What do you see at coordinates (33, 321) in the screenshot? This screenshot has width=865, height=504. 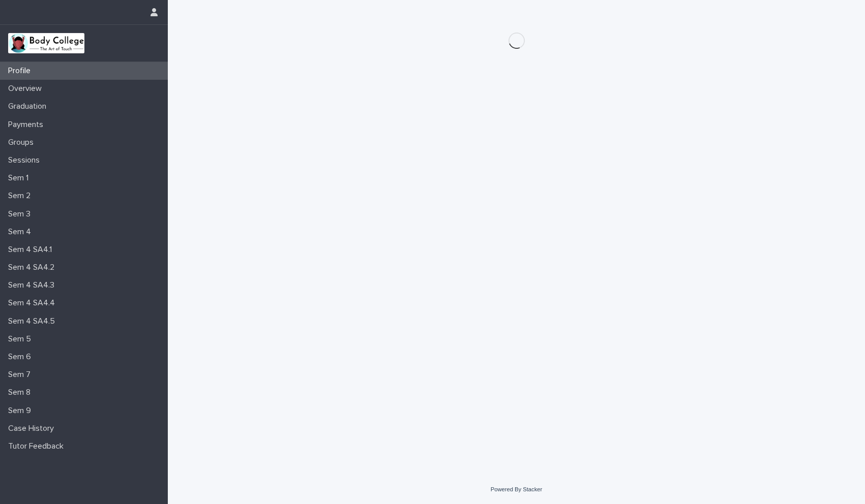 I see `p: Sem 4 SA4.5` at bounding box center [33, 321].